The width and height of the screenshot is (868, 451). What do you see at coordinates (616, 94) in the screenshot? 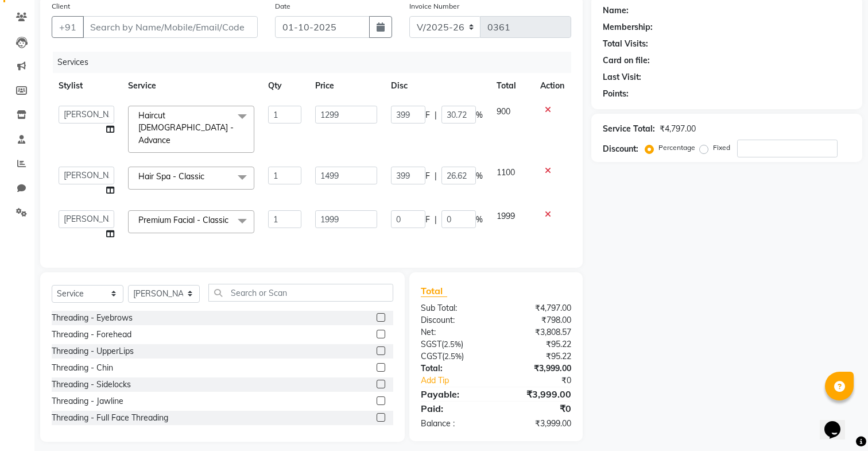
I see `div: Points:` at bounding box center [616, 94].